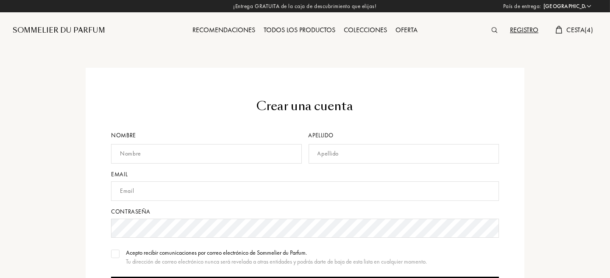 The image size is (610, 278). What do you see at coordinates (208, 135) in the screenshot?
I see `div: Nombre` at bounding box center [208, 135].